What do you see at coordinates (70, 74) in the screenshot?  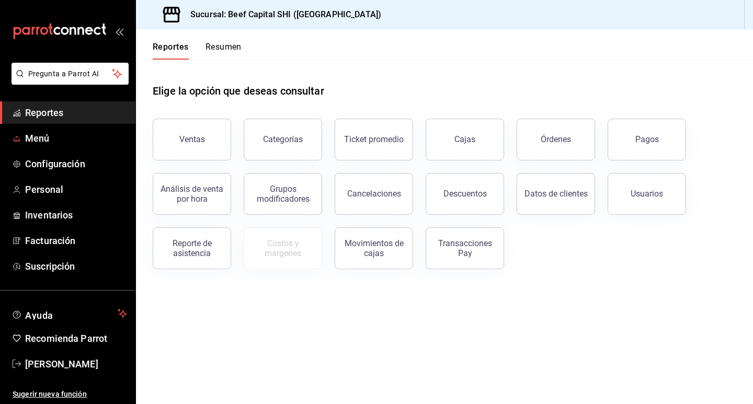 I see `button: Pregunta a Parrot AI` at bounding box center [70, 74].